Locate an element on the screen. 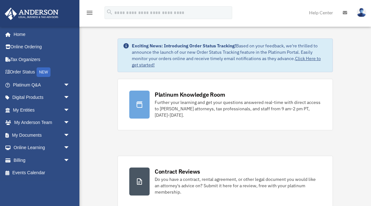  a: Billingarrow_drop_down is located at coordinates (42, 160).